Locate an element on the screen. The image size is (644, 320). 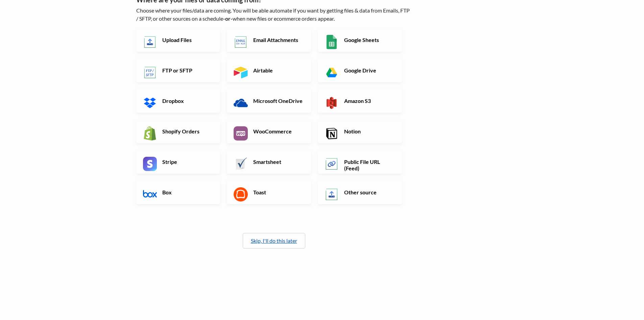
a: Airtable is located at coordinates (269, 70).